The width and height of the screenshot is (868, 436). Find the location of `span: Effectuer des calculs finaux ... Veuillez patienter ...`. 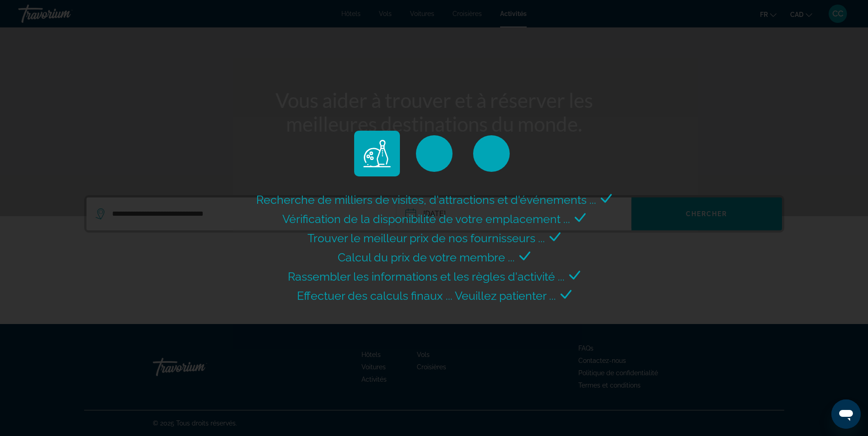

span: Effectuer des calculs finaux ... Veuillez patienter ... is located at coordinates (426, 296).